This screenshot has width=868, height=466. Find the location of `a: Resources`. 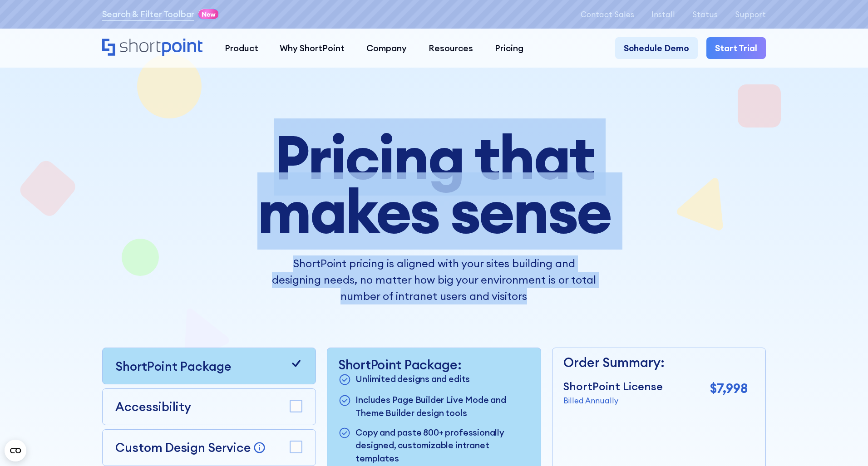

a: Resources is located at coordinates (451, 48).